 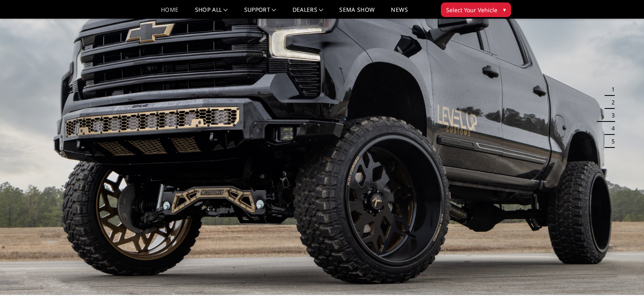 I want to click on a: Support, so click(x=260, y=13).